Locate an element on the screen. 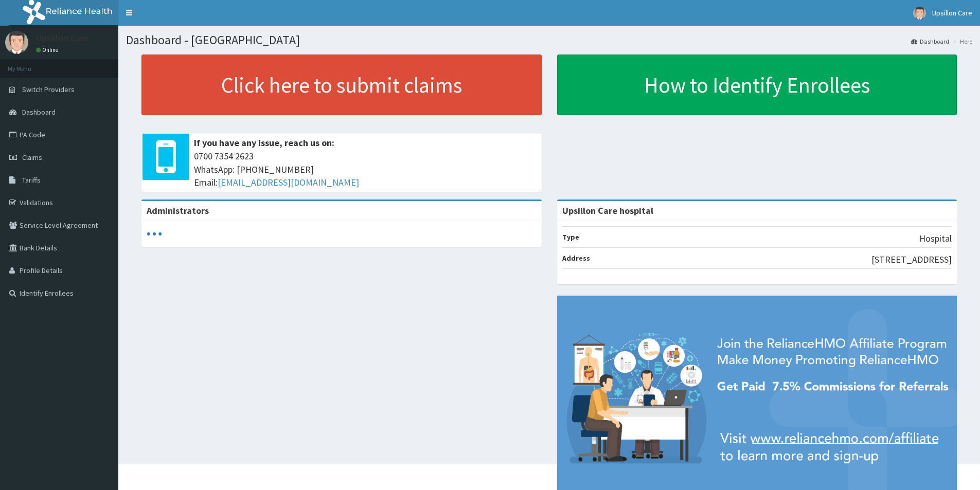  span: Tariffs is located at coordinates (32, 180).